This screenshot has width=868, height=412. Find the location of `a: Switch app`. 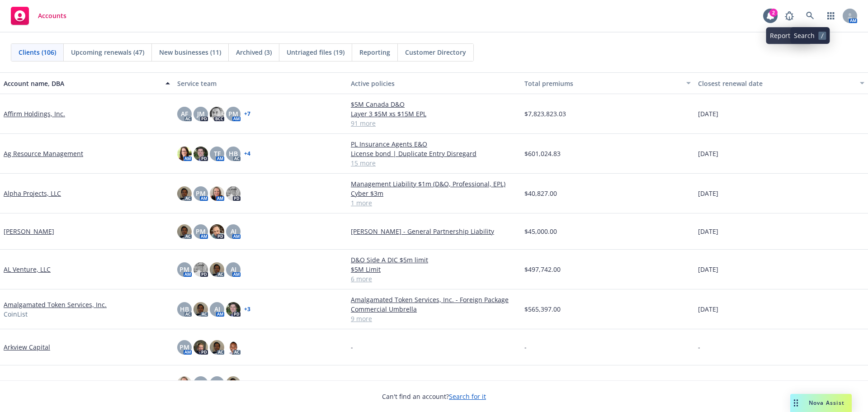

a: Switch app is located at coordinates (831, 16).